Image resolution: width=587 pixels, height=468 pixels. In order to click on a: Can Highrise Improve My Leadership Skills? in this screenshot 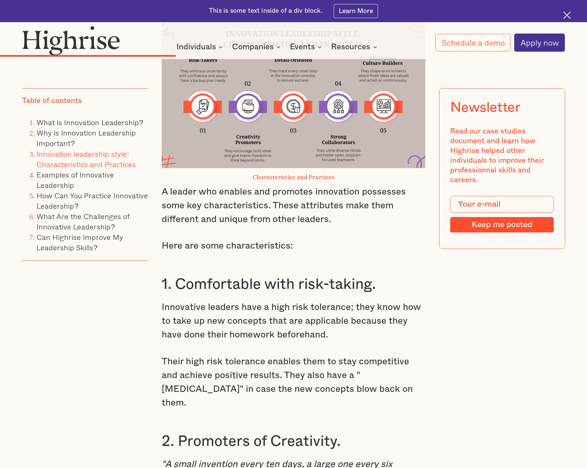, I will do `click(80, 242)`.